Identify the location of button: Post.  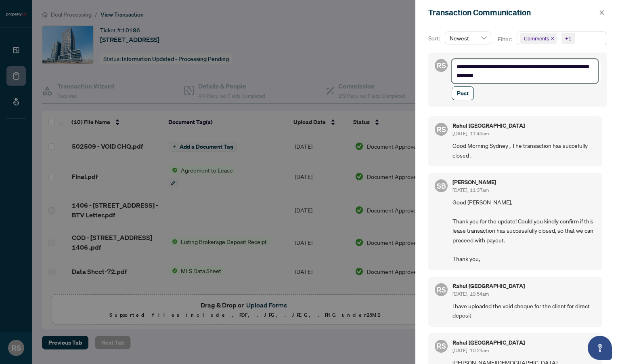
(463, 93).